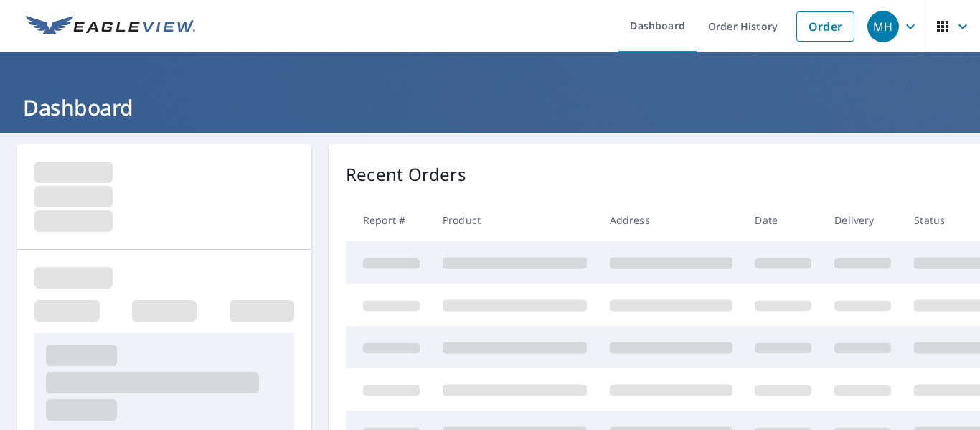 The image size is (980, 430). I want to click on p: Recent Orders, so click(406, 174).